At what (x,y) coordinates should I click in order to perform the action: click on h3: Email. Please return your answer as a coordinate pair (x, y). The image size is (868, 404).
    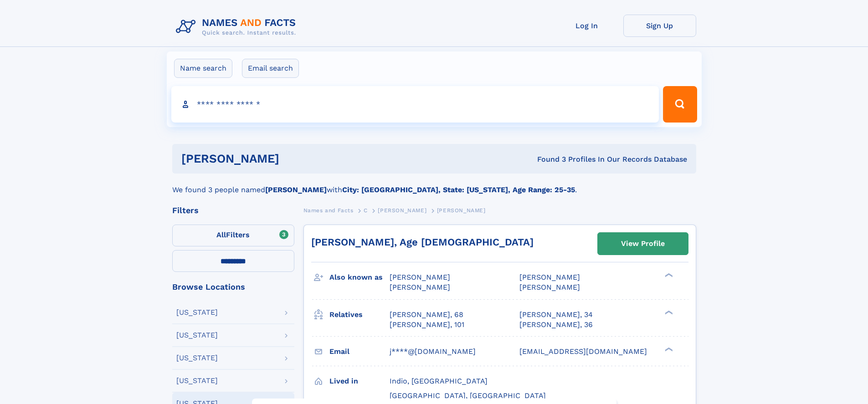
    Looking at the image, I should click on (360, 352).